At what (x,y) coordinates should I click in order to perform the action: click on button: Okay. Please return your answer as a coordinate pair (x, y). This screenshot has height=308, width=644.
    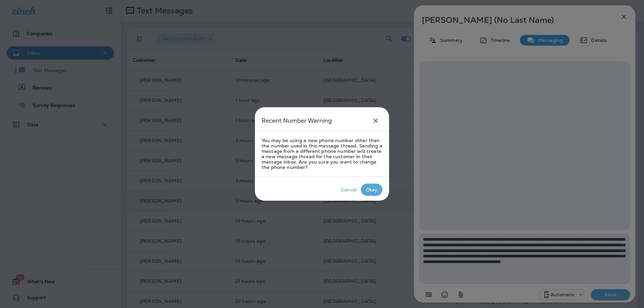
    Looking at the image, I should click on (372, 190).